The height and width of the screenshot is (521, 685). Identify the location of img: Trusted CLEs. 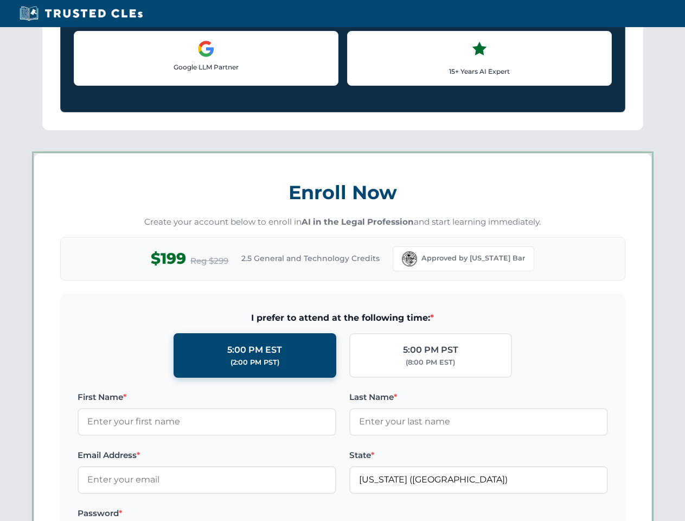
(81, 14).